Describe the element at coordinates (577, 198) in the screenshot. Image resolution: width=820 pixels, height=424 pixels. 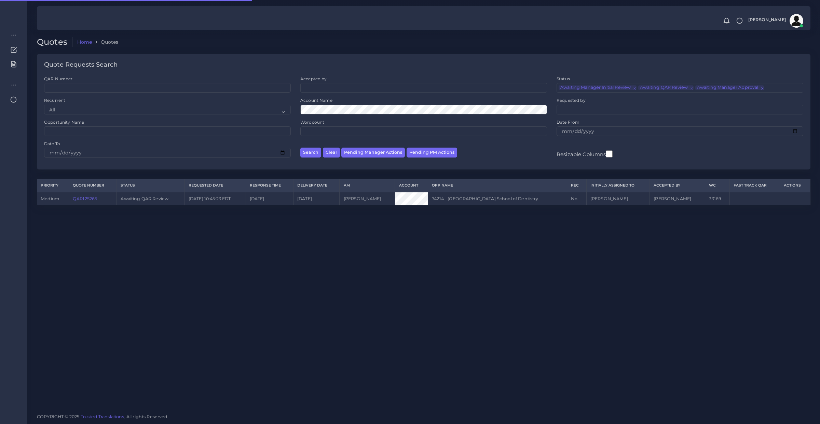
I see `td: No` at that location.